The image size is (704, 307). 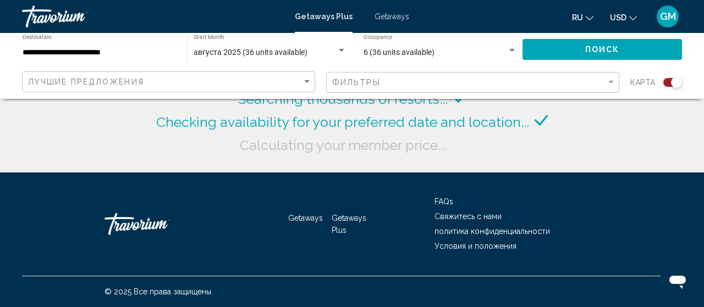 I want to click on span: USD, so click(x=618, y=18).